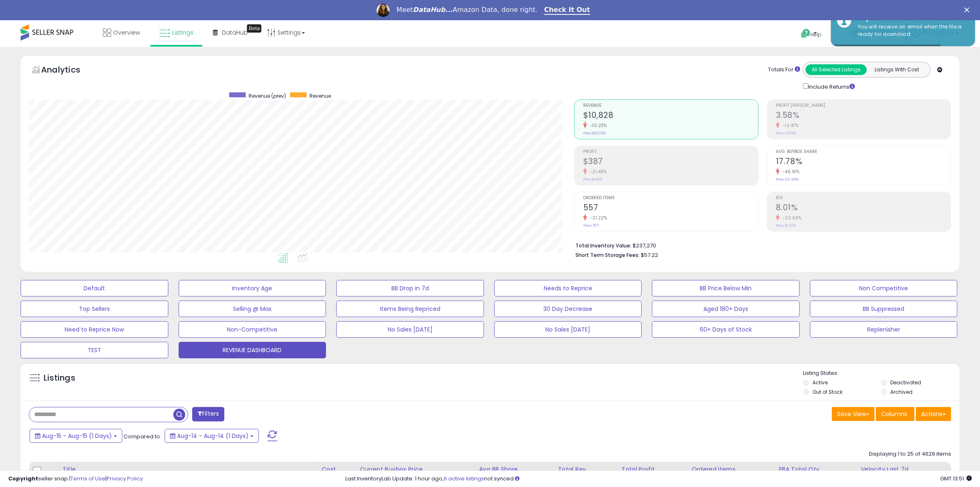 The image size is (980, 487). What do you see at coordinates (176, 33) in the screenshot?
I see `a: Listings` at bounding box center [176, 33].